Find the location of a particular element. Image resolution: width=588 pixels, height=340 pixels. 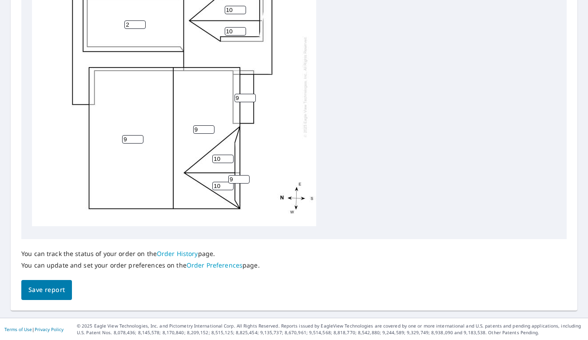

a: Order Preferences is located at coordinates (215, 265).